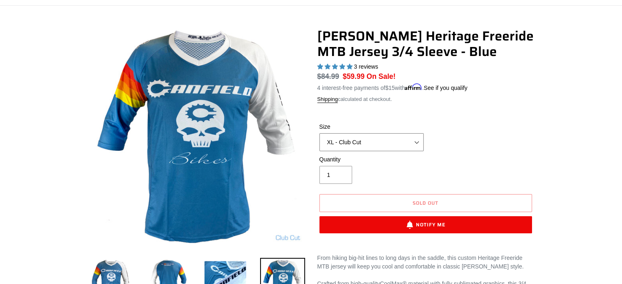 The image size is (622, 284). I want to click on label: Quantity, so click(371, 159).